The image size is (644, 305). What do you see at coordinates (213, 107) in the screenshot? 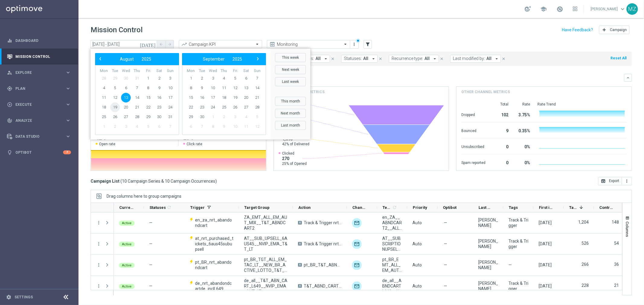
I see `span: 24` at bounding box center [213, 107].